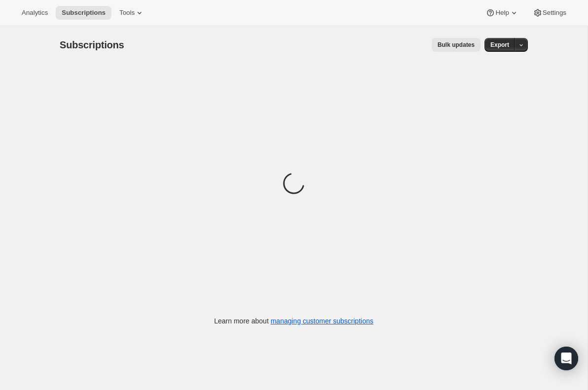 This screenshot has height=390, width=588. Describe the element at coordinates (502, 13) in the screenshot. I see `button: Help` at that location.